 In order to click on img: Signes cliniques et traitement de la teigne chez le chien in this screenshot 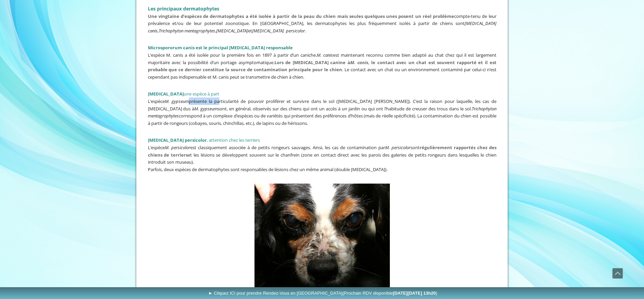, I will do `click(322, 237)`.